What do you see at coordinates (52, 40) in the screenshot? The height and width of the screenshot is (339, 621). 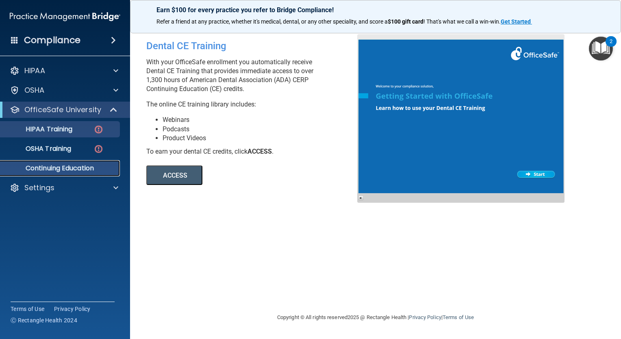 I see `h4: Compliance` at bounding box center [52, 40].